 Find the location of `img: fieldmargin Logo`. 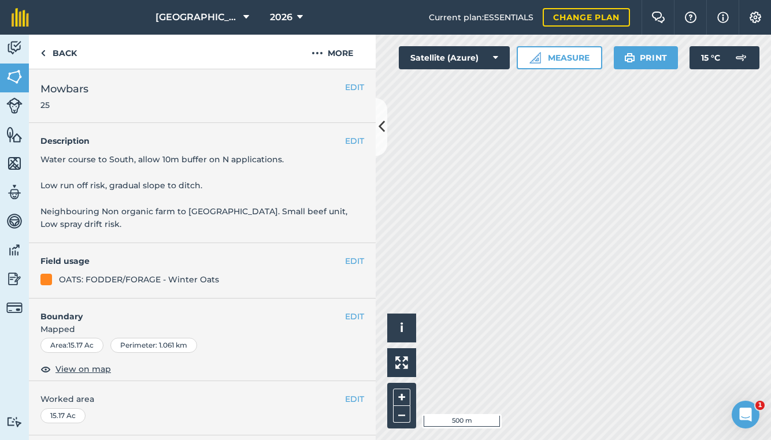

img: fieldmargin Logo is located at coordinates (20, 17).